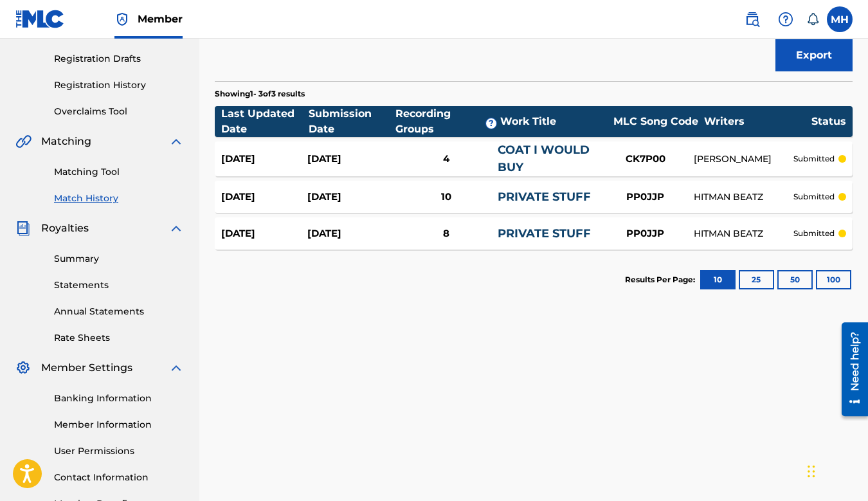  What do you see at coordinates (836, 470) in the screenshot?
I see `div: Chat Widget` at bounding box center [836, 470].